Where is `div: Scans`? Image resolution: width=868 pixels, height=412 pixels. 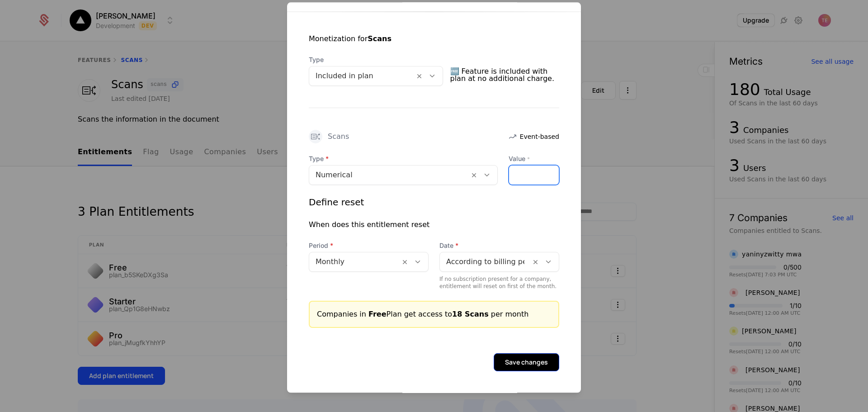
div: Scans is located at coordinates (338, 137).